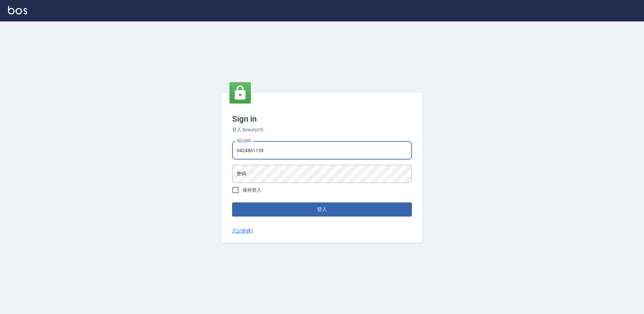 Image resolution: width=644 pixels, height=314 pixels. I want to click on a: 忘記密碼?, so click(243, 231).